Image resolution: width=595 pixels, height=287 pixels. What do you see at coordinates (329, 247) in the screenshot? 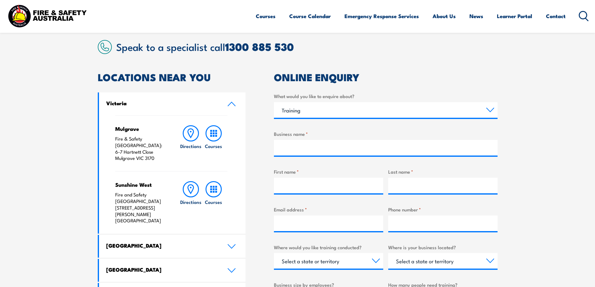
I see `label: Where would you like training conducted?` at bounding box center [329, 247].